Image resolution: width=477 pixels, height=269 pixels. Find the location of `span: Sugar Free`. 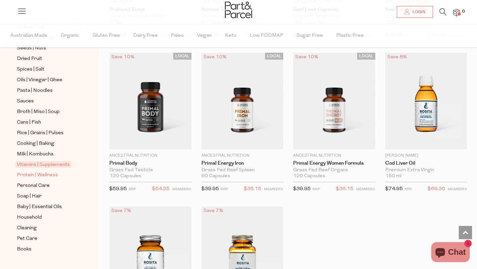

span: Sugar Free is located at coordinates (310, 36).